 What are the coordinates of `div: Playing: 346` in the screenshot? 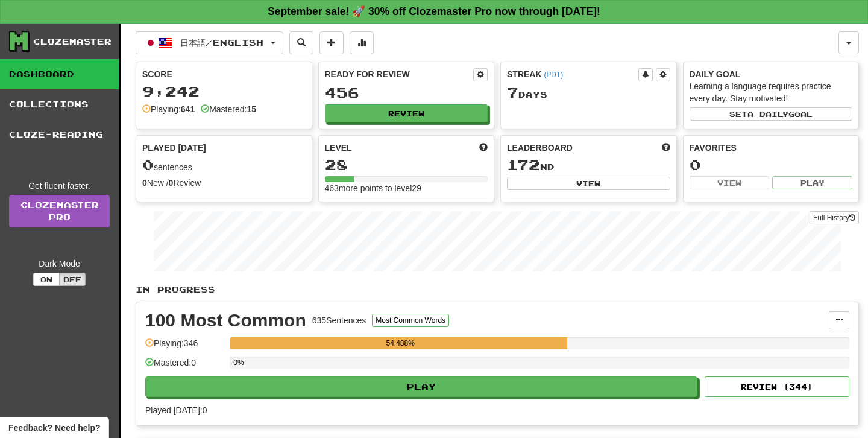 It's located at (184, 346).